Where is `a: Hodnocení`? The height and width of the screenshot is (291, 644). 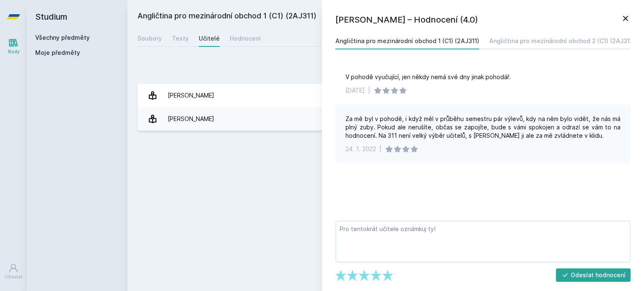 a: Hodnocení is located at coordinates (245, 38).